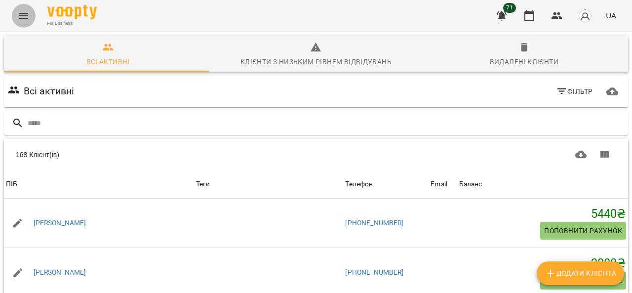 This screenshot has width=632, height=293. What do you see at coordinates (386, 184) in the screenshot?
I see `span: Телефон` at bounding box center [386, 184].